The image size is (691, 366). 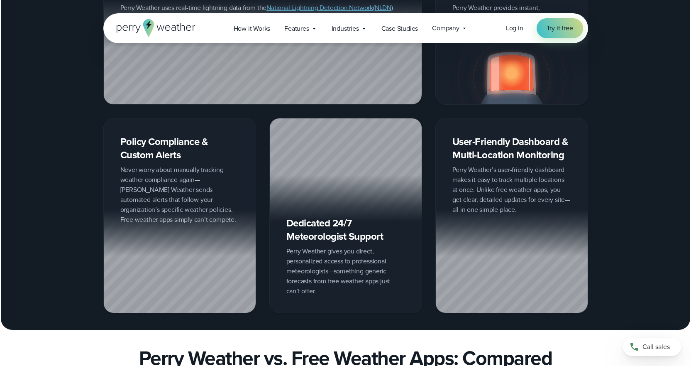 What do you see at coordinates (652, 346) in the screenshot?
I see `a: Call sales` at bounding box center [652, 346].